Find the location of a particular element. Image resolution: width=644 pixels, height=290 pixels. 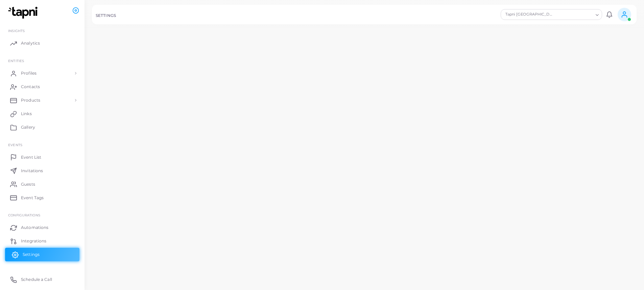

a: Automations is located at coordinates (42, 228).